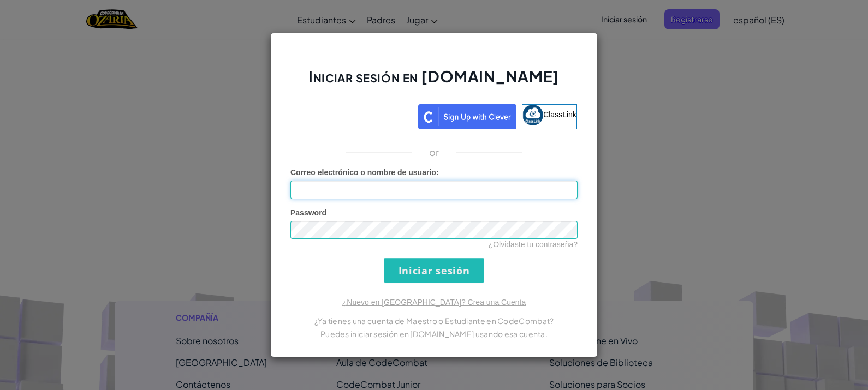  I want to click on img: classlink-logo-small.png, so click(533, 115).